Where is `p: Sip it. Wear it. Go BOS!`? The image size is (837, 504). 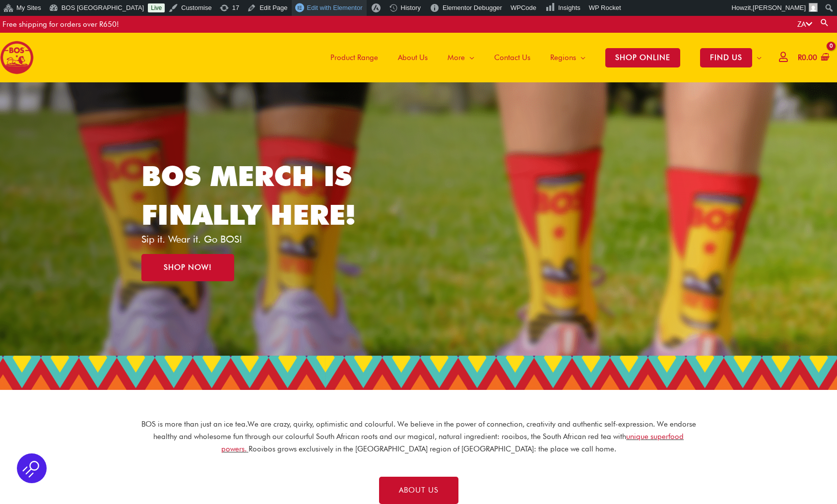
p: Sip it. Wear it. Go BOS! is located at coordinates (256, 239).